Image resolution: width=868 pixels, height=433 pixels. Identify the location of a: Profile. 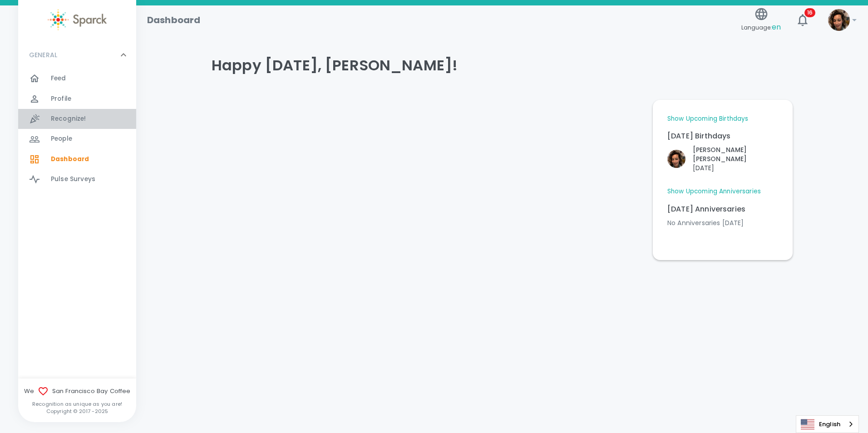
(77, 99).